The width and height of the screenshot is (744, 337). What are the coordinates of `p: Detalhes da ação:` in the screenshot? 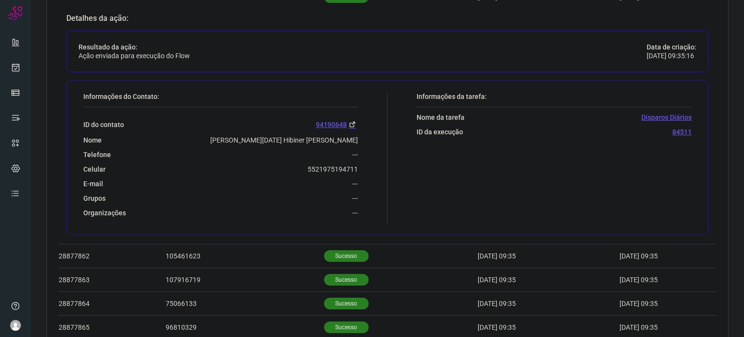 It's located at (387, 18).